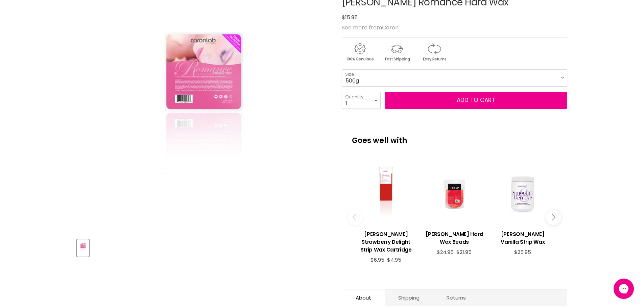 The image size is (644, 308). I want to click on button: Add to cart, so click(476, 101).